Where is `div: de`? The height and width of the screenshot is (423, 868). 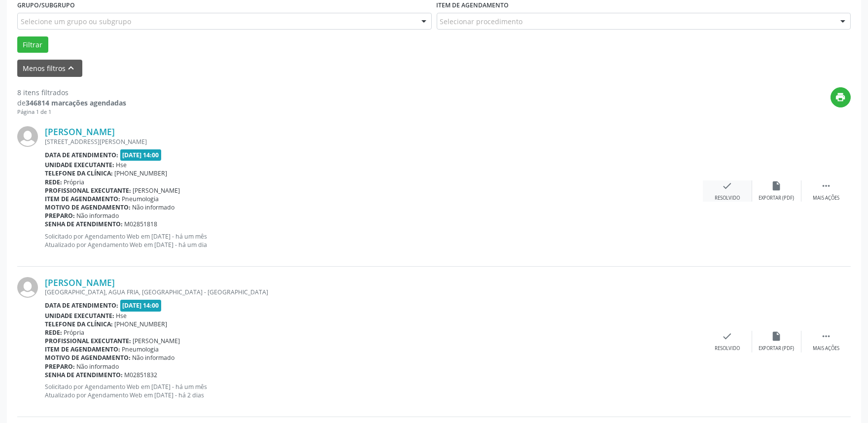 div: de is located at coordinates (71, 102).